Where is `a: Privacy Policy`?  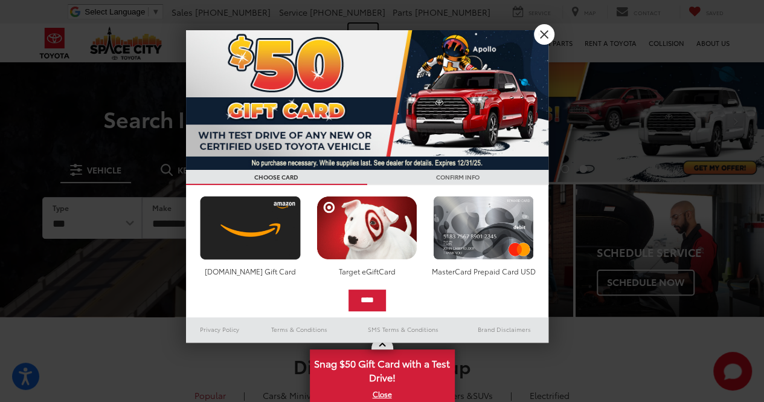
a: Privacy Policy is located at coordinates (220, 329).